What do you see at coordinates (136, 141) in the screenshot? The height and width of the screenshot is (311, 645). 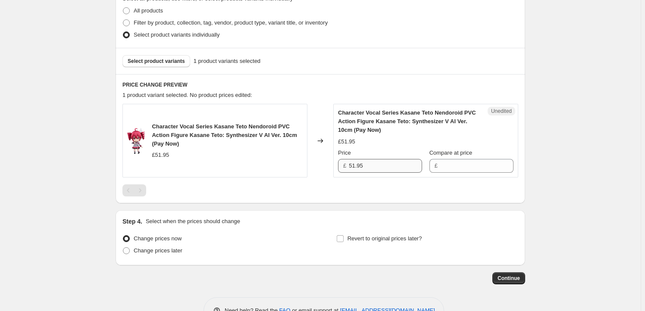 I see `img: x_gsc66515_80x.jpg` at bounding box center [136, 141].